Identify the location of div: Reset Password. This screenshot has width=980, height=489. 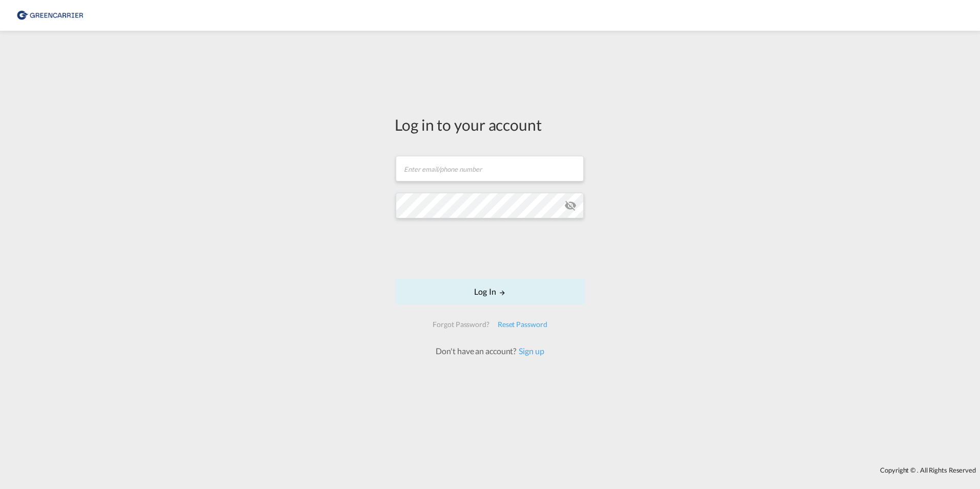
(523, 325).